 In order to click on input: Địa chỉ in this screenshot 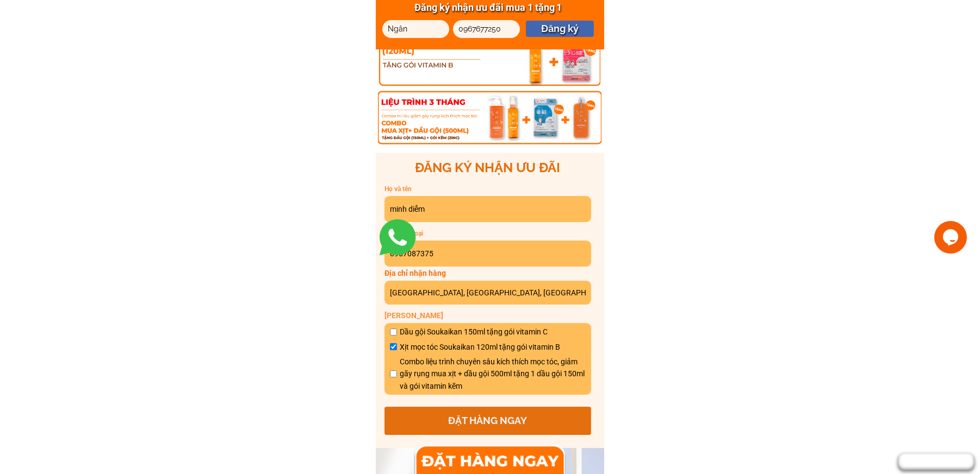, I will do `click(487, 292)`.